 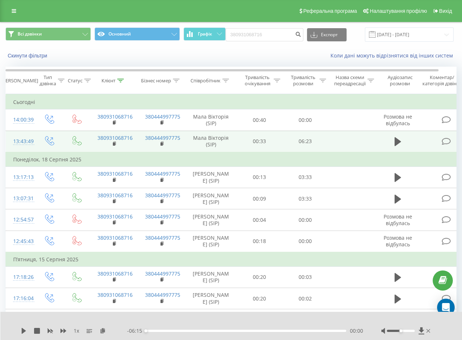 I want to click on div: Співробітник, so click(x=206, y=81).